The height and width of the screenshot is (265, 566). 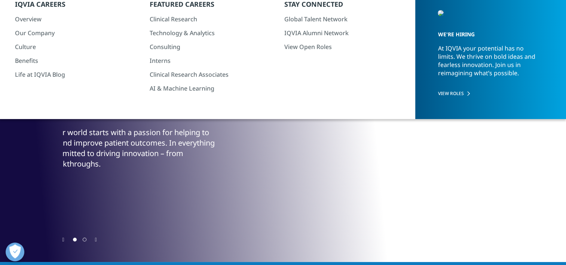 What do you see at coordinates (96, 239) in the screenshot?
I see `div: Next slide` at bounding box center [96, 239].